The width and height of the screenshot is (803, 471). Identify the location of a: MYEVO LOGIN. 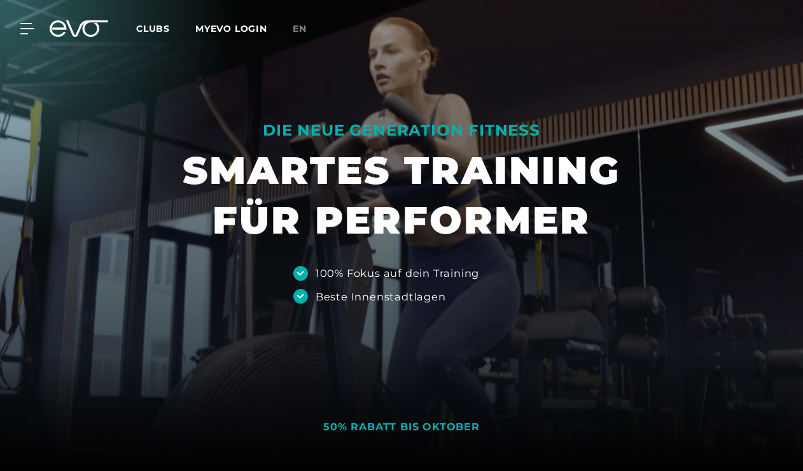
(231, 29).